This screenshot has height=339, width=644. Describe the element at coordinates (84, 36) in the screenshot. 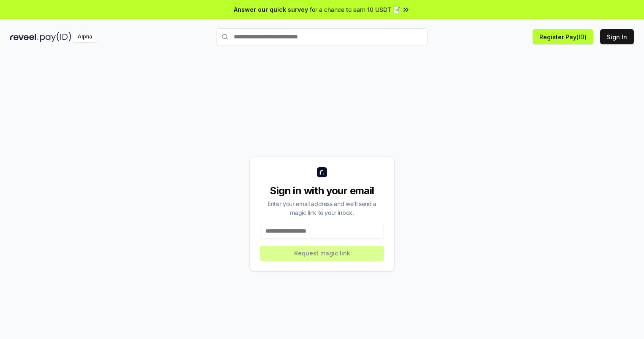

I see `div: Alpha` at that location.